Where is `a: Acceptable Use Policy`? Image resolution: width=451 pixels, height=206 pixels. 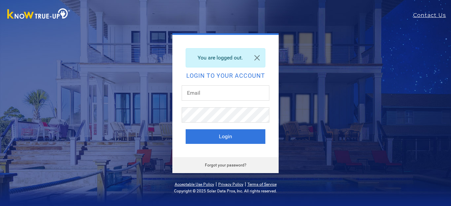 a: Acceptable Use Policy is located at coordinates (194, 184).